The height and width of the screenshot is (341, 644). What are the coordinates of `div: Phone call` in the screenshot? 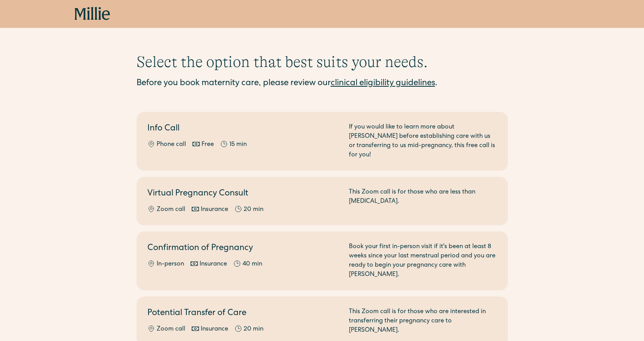 It's located at (172, 145).